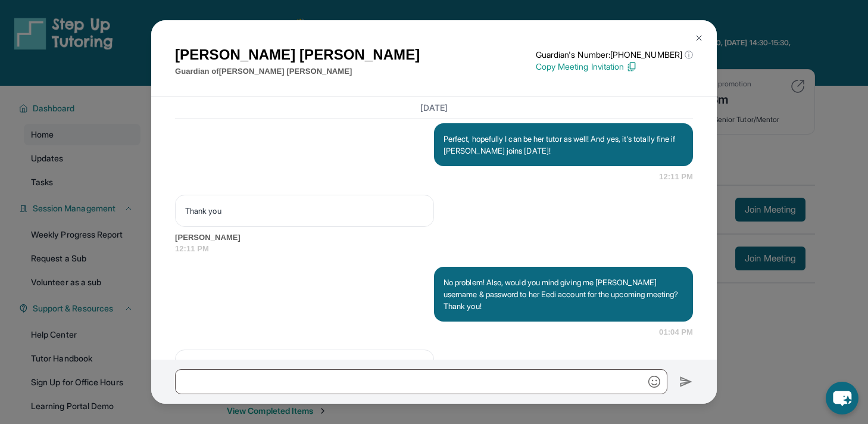  What do you see at coordinates (842, 398) in the screenshot?
I see `button: chat-button` at bounding box center [842, 398].